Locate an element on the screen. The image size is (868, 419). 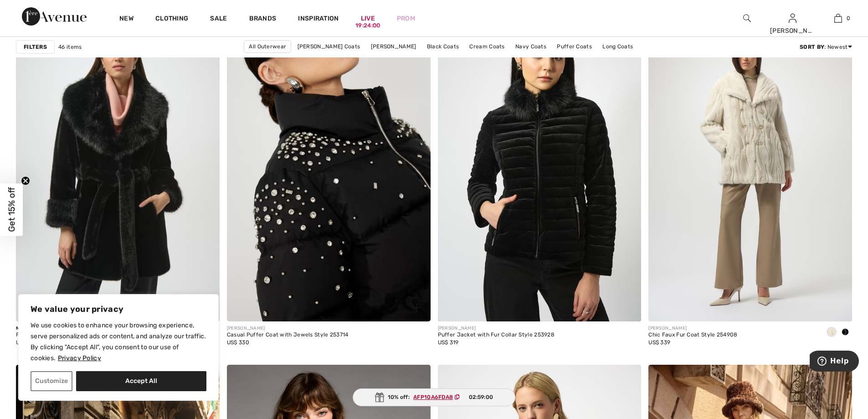
div: 10% off: is located at coordinates (434, 397).